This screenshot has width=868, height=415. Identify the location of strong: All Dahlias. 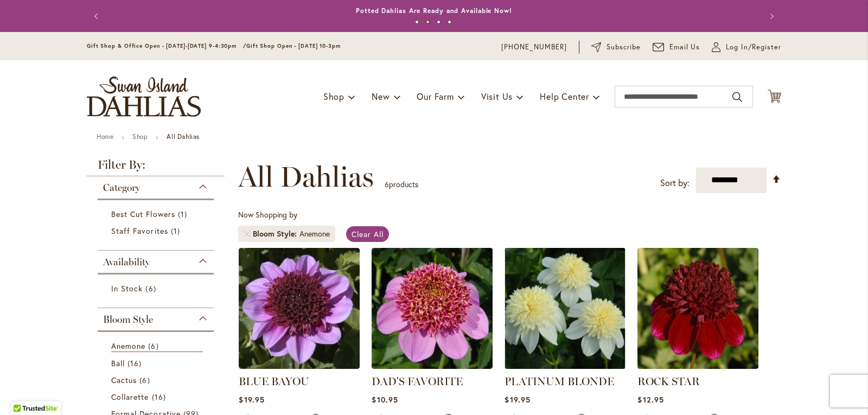
(183, 136).